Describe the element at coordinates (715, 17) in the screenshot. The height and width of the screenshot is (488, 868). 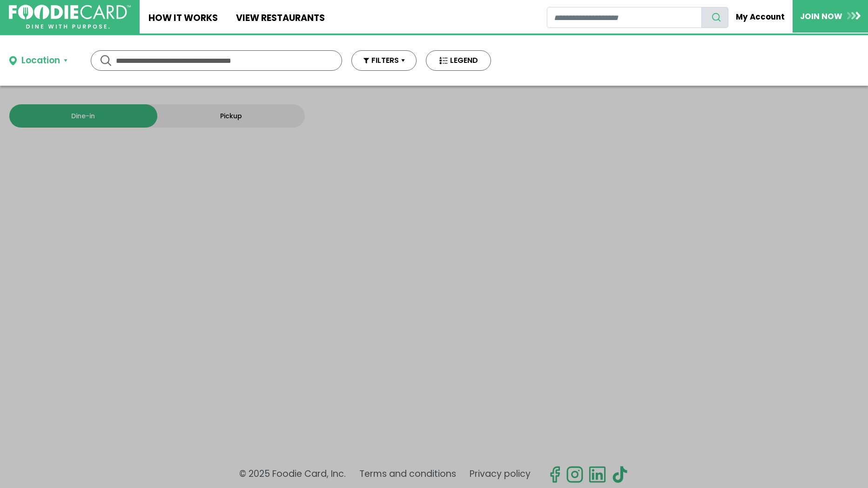
I see `button: search` at that location.